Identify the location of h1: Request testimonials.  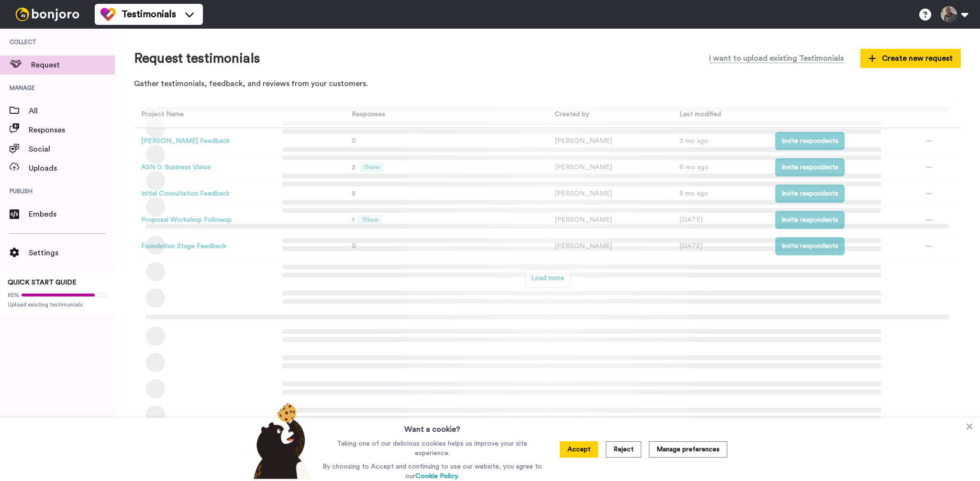
(197, 58).